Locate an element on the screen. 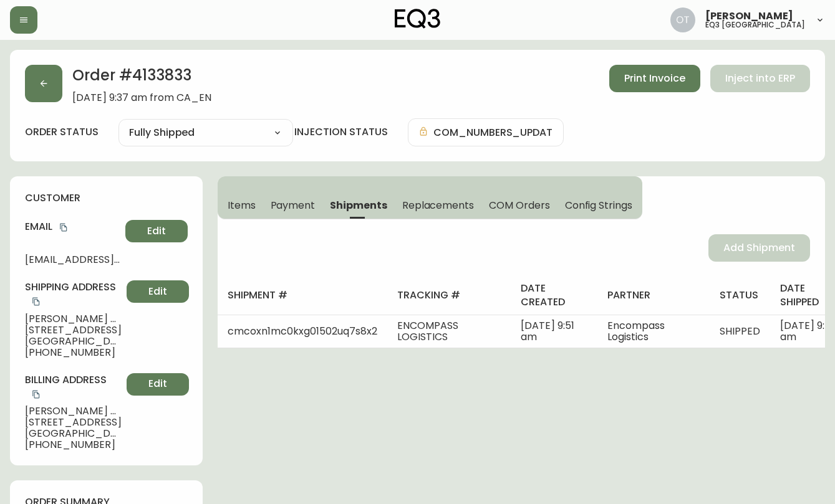  h4: shipment # is located at coordinates (303, 295).